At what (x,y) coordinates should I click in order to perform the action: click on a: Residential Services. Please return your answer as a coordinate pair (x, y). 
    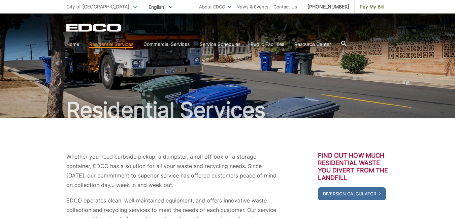
    Looking at the image, I should click on (111, 44).